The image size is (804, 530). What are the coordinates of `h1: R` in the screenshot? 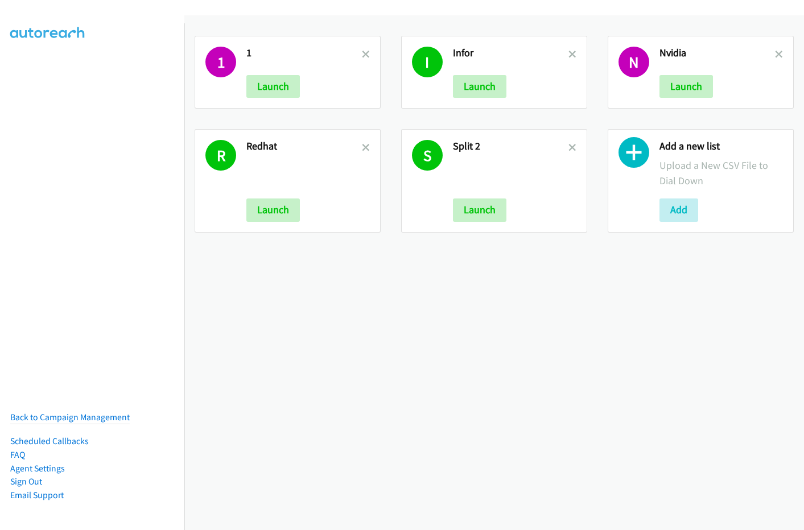 It's located at (221, 155).